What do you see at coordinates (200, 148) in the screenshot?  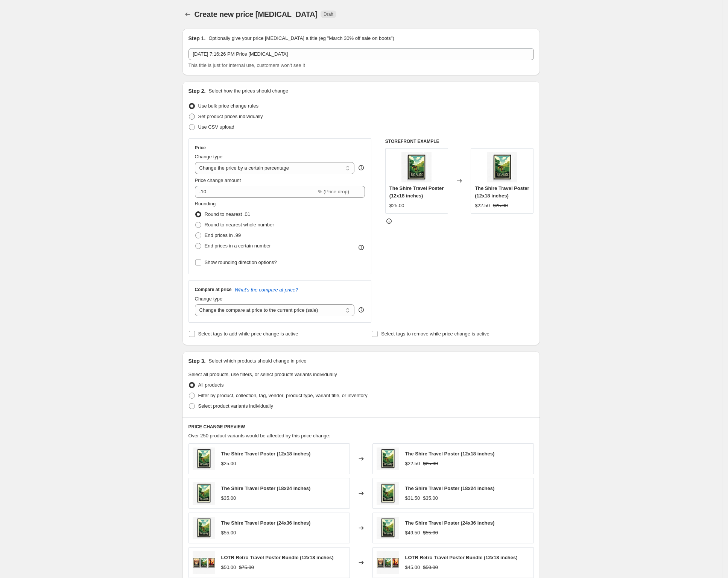 I see `h3: Price` at bounding box center [200, 148].